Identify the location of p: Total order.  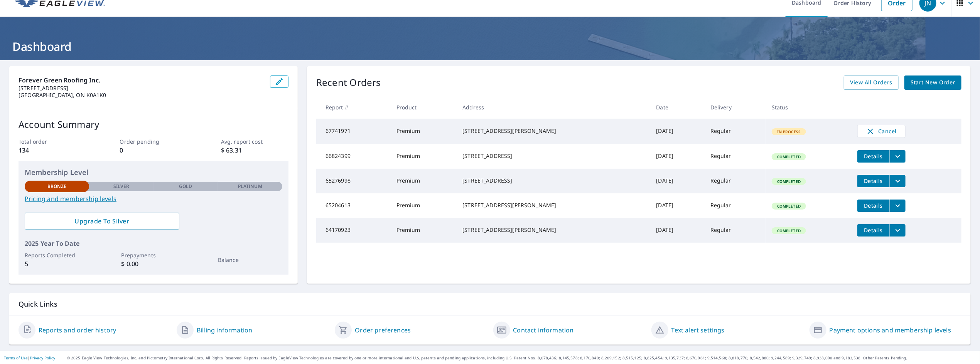
(52, 141).